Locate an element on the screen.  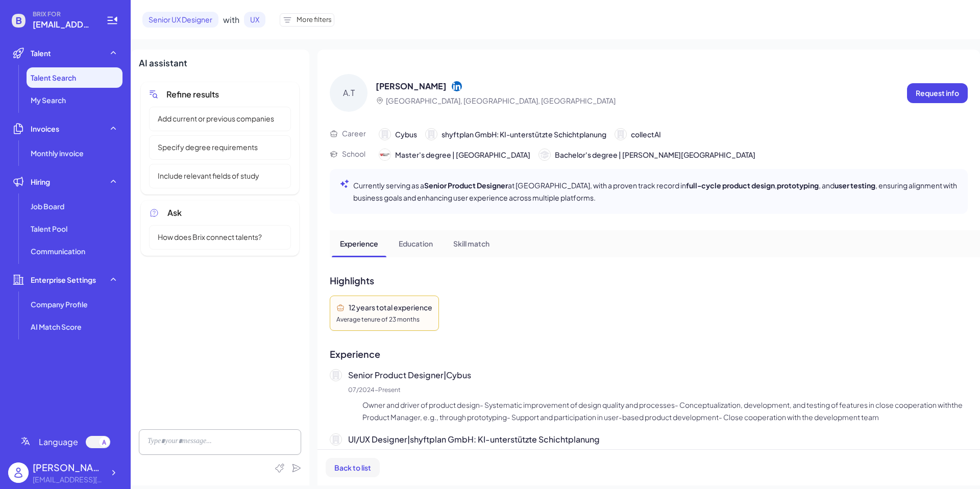
span: Communication is located at coordinates (58, 251).